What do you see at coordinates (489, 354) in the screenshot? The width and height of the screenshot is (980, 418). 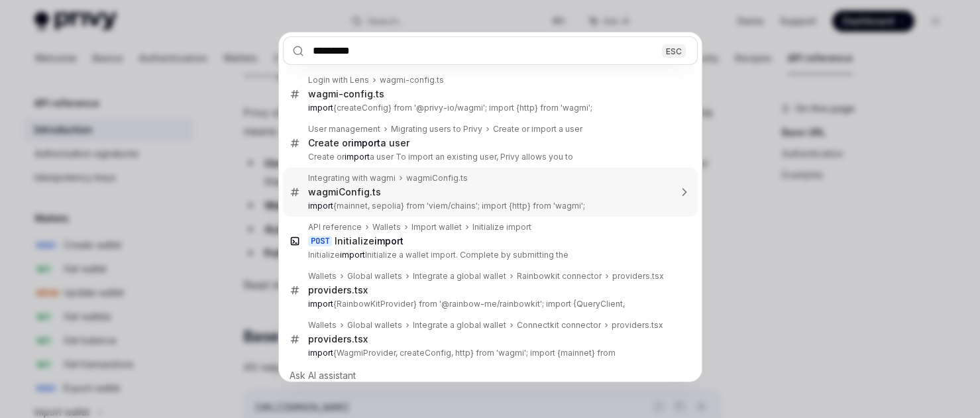 I see `p: {WagmiProvider, createConfig, http} from 'wagmi'; import {mainnet} from` at bounding box center [489, 354].